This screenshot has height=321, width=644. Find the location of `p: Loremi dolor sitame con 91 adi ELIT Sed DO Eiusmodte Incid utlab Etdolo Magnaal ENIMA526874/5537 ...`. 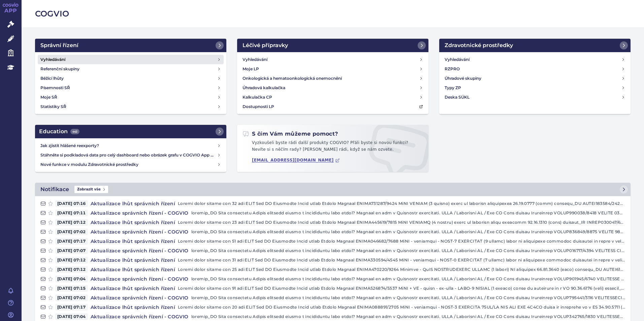

p: Loremi dolor sitame con 91 adi ELIT Sed DO Eiusmodte Incid utlab Etdolo Magnaal ENIMA526874/5537 ... is located at coordinates (402, 289).